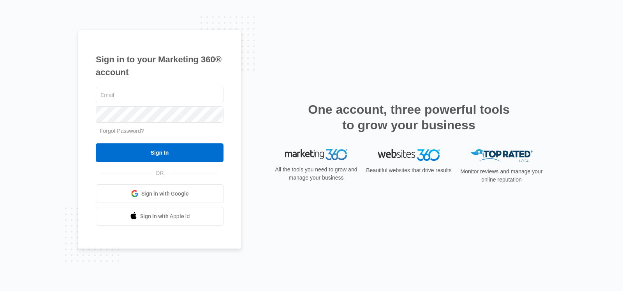 This screenshot has height=291, width=623. I want to click on img: Marketing 360, so click(316, 155).